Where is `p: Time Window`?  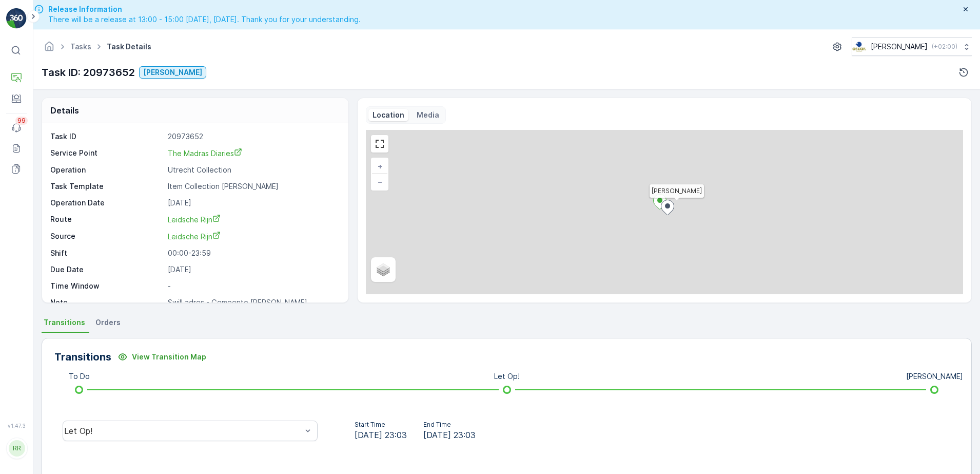
p: Time Window is located at coordinates (107, 286).